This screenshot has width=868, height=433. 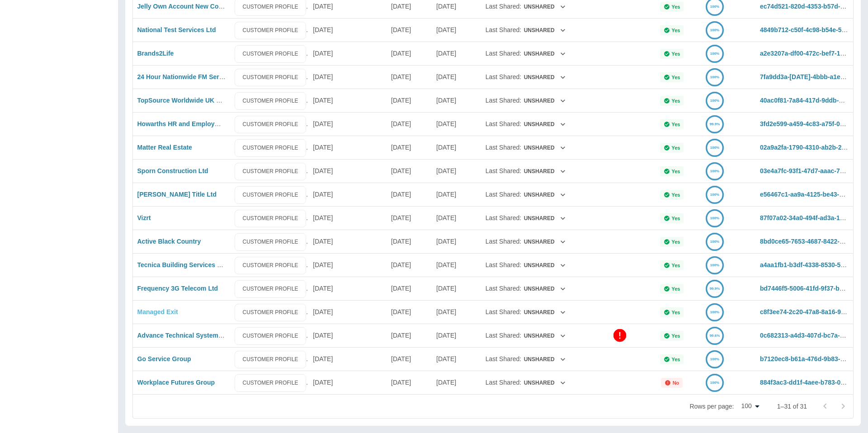 I want to click on a: Go Service Group, so click(x=164, y=359).